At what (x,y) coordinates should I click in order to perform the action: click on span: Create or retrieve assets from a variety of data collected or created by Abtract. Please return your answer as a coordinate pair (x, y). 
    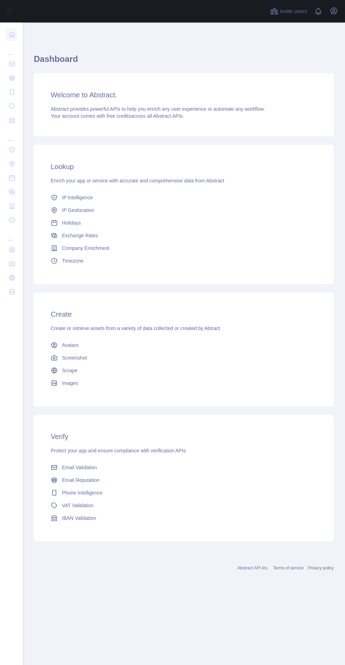
    Looking at the image, I should click on (135, 328).